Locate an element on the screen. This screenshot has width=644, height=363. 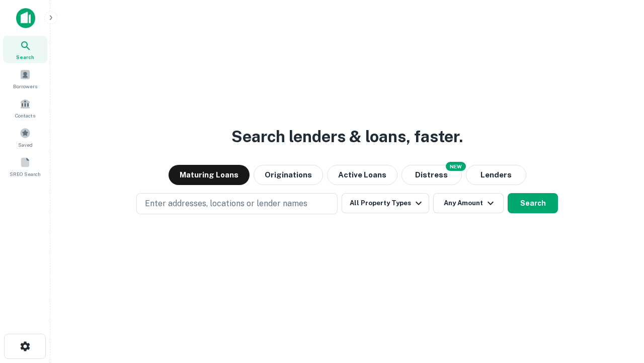
button: Search distressed loans with lien and other non-mortgage details. is located at coordinates (431, 175).